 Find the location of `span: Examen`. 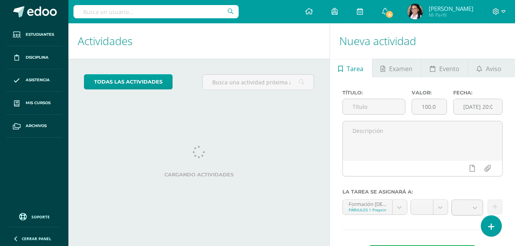

span: Examen is located at coordinates (401, 69).